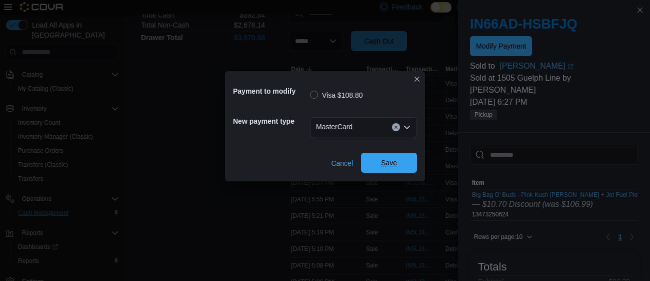  What do you see at coordinates (357, 127) in the screenshot?
I see `input: Accessible screen reader label` at bounding box center [357, 127].